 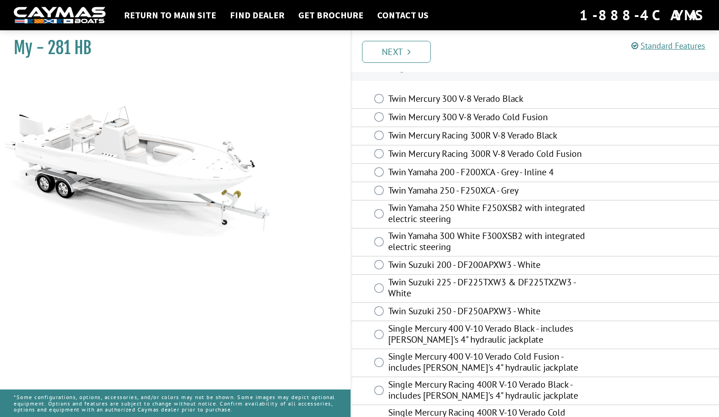 What do you see at coordinates (488, 242) in the screenshot?
I see `label: Twin Yamaha 300 White F300XSB2 with integrated electric steering` at bounding box center [488, 242].